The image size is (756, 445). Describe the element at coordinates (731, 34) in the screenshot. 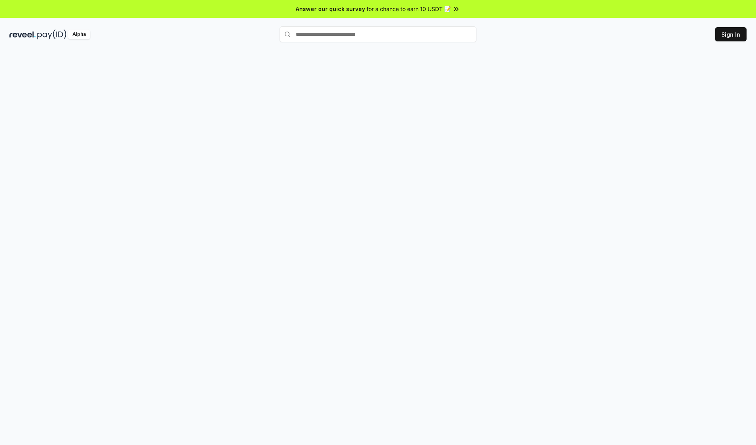

I see `button: Sign In` at that location.